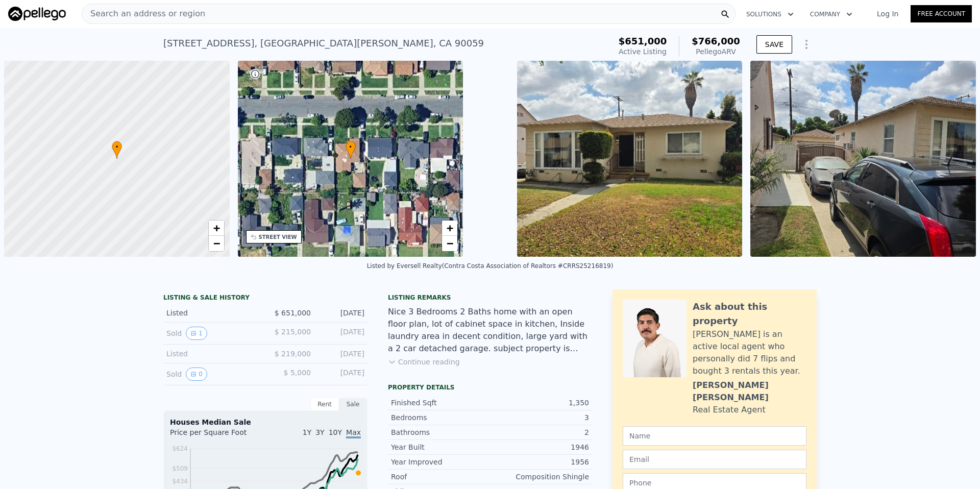  Describe the element at coordinates (490, 265) in the screenshot. I see `div: Listed by Eversell Realty (Contra Costa Association of Realtors #CRRS25216819)` at that location.